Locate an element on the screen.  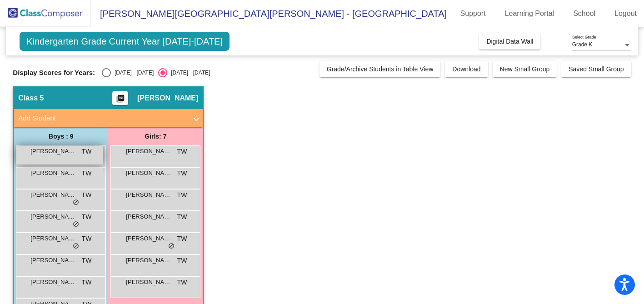
span: Grade/Archive Students in Table View is located at coordinates (380, 69).